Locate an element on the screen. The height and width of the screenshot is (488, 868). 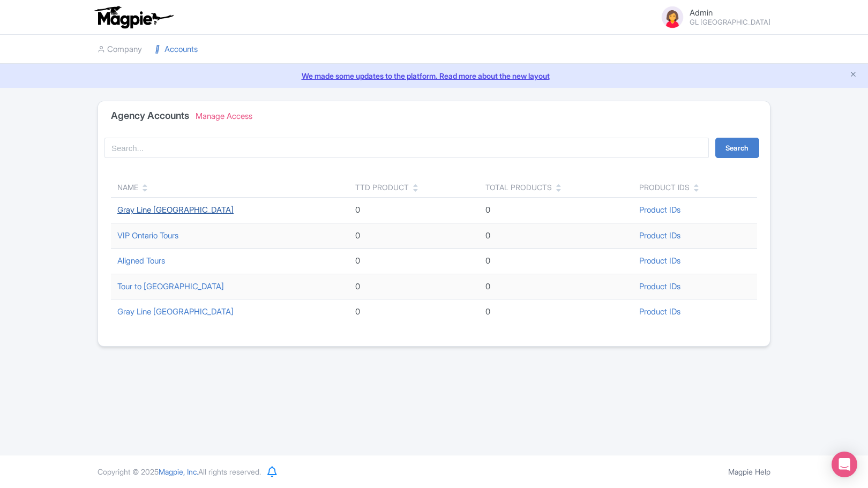
button: Close announcement is located at coordinates (853, 75).